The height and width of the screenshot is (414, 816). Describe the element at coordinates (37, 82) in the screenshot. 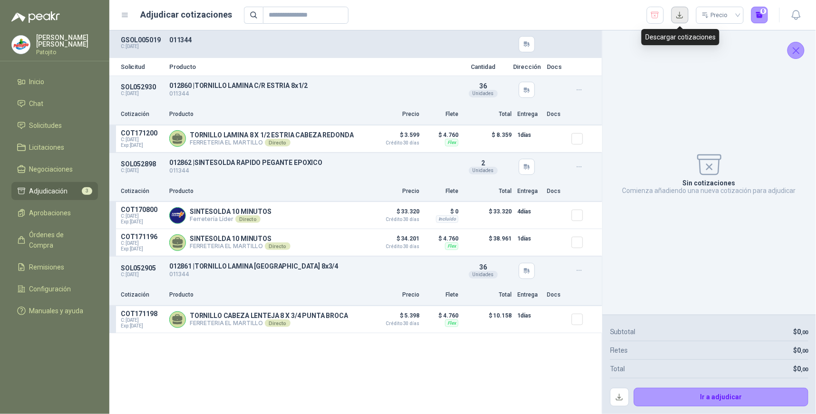

I see `span: Inicio` at that location.